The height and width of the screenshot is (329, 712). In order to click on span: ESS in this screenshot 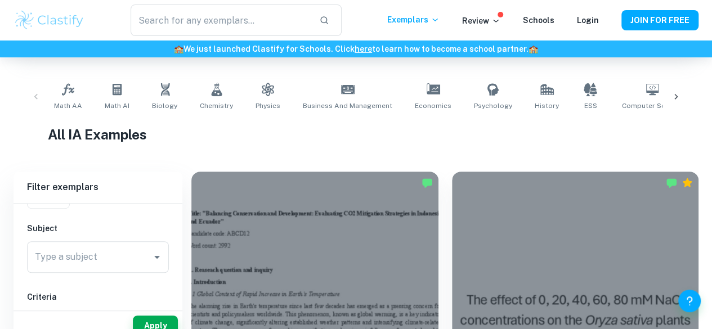, I will do `click(590, 106)`.